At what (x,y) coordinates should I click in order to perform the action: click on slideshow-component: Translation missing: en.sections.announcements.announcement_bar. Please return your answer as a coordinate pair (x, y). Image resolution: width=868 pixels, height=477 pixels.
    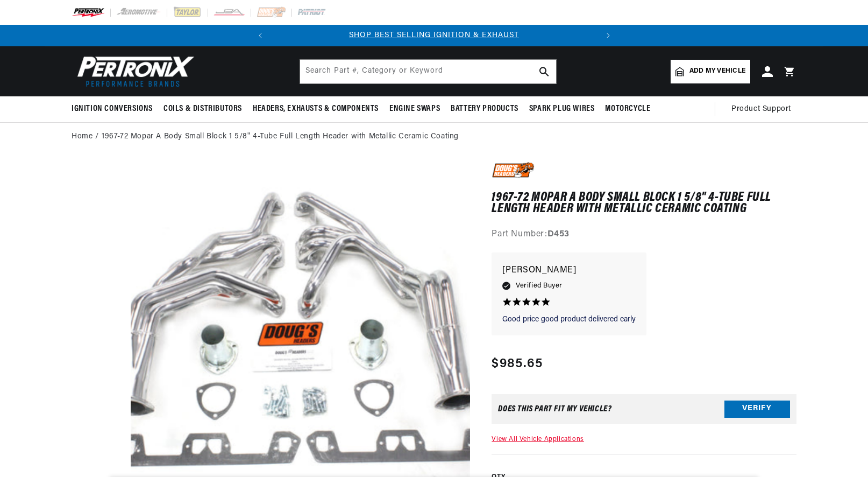
    Looking at the image, I should click on (434, 36).